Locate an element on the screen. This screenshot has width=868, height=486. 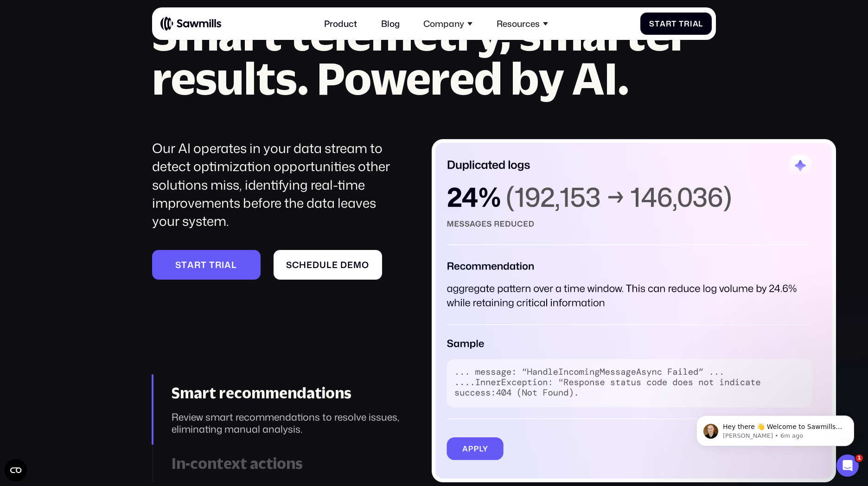
span: 1 is located at coordinates (859, 458).